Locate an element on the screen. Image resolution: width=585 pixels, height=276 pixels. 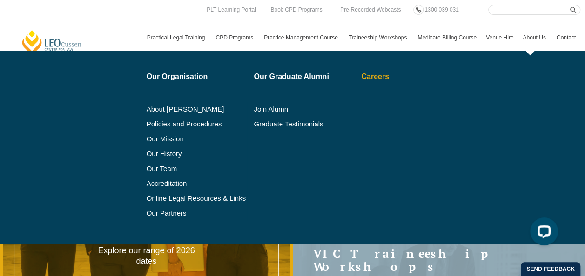
a: Accreditation is located at coordinates (197, 184).